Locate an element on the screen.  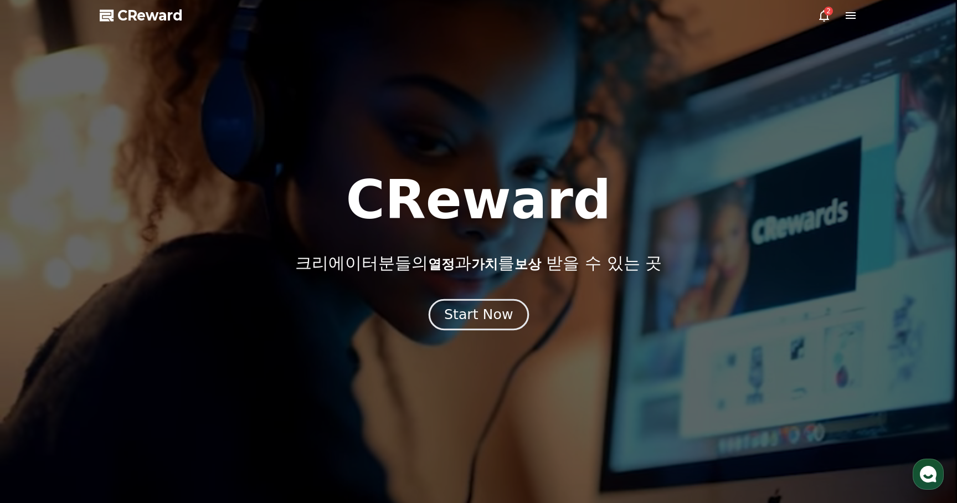
span: 홈 is located at coordinates (38, 372).